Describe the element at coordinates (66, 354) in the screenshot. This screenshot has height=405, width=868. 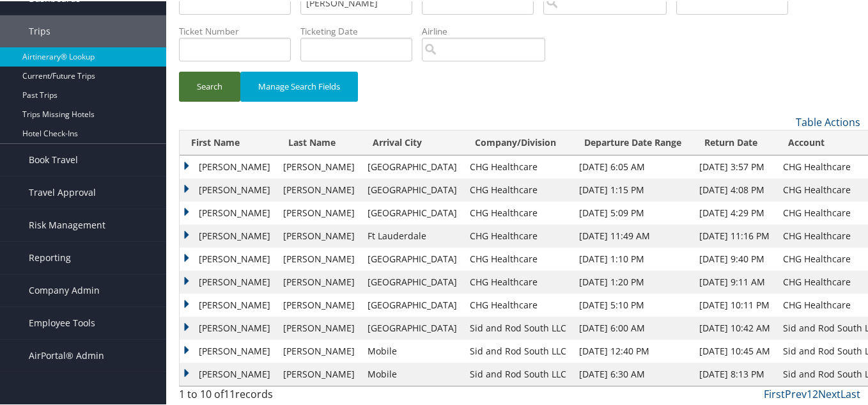
I see `span: AirPortal® Admin` at that location.